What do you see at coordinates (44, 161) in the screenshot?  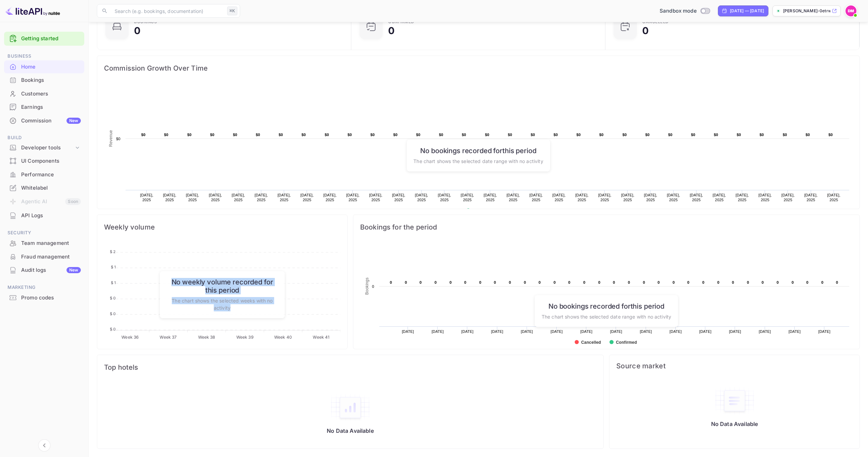 I see `a: UI Components` at bounding box center [44, 161].